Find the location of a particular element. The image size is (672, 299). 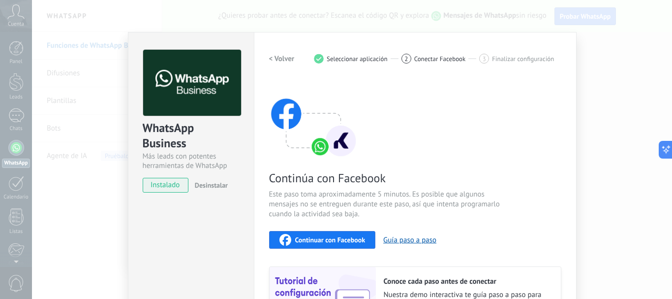

button: < Volver is located at coordinates (282, 59).